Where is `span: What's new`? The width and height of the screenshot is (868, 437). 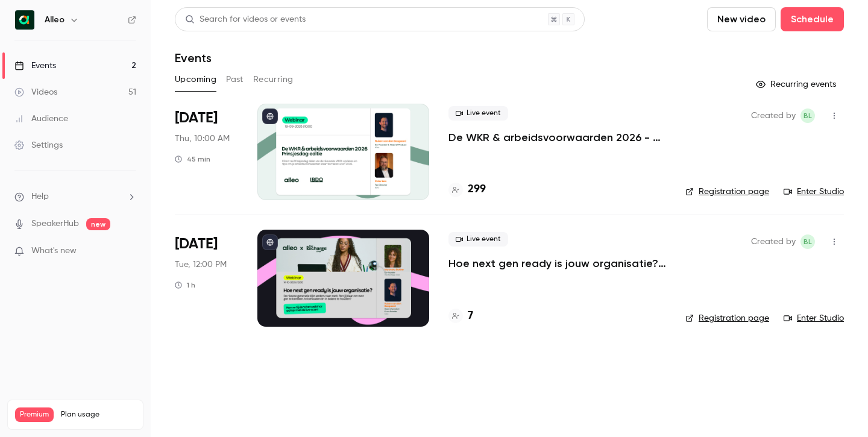
span: What's new is located at coordinates (53, 251).